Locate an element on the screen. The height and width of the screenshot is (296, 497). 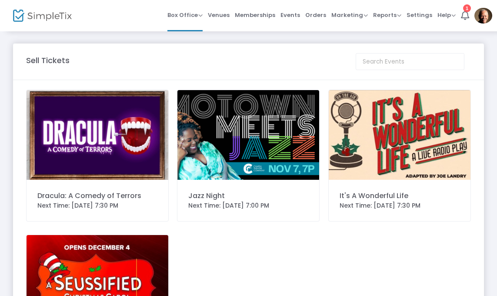
span: Marketing is located at coordinates (350, 15).